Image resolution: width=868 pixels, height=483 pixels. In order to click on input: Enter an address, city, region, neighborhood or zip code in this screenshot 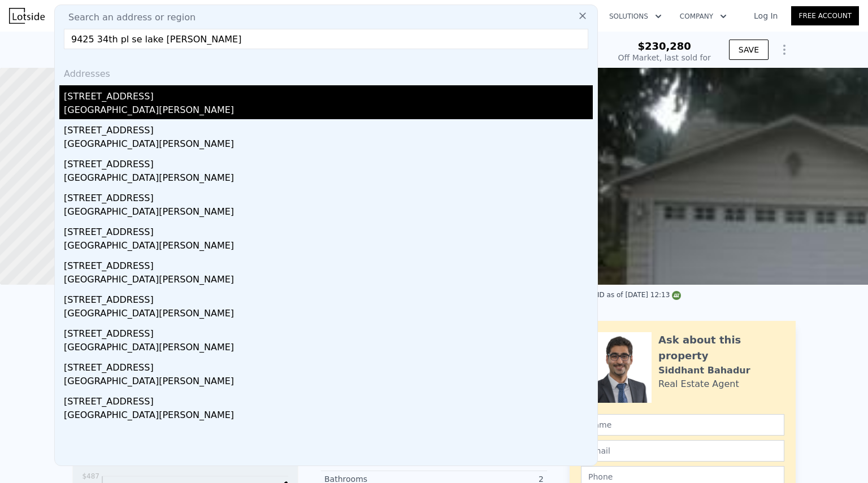, I will do `click(326, 39)`.